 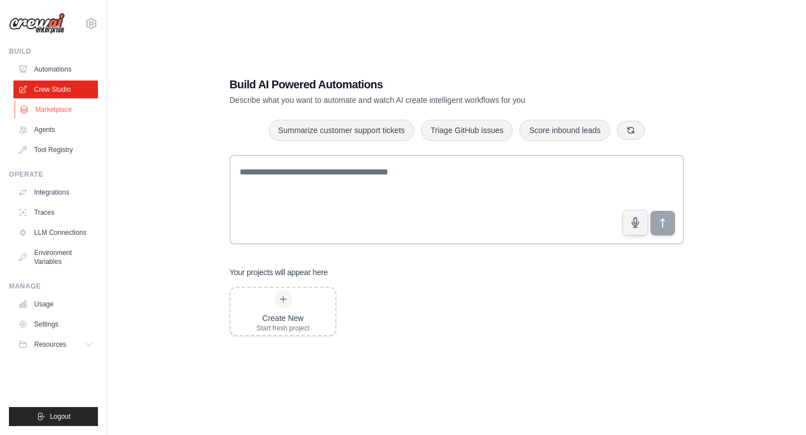 I want to click on span: Resources, so click(x=50, y=345).